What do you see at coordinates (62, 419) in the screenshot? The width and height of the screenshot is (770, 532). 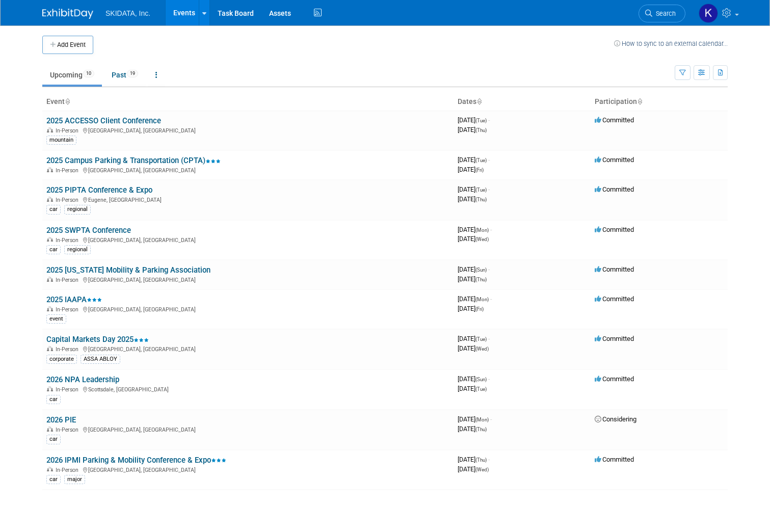 I see `a: 2026 PIE` at bounding box center [62, 419].